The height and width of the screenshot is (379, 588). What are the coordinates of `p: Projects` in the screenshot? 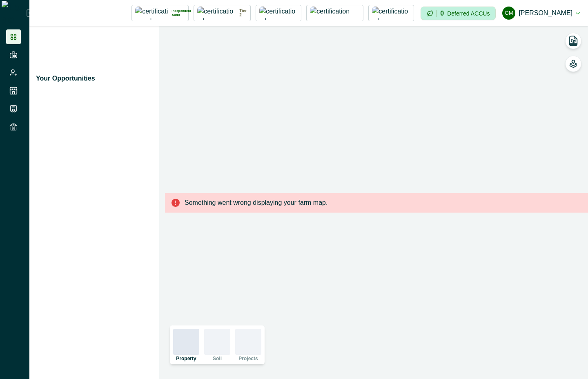 It's located at (248, 358).